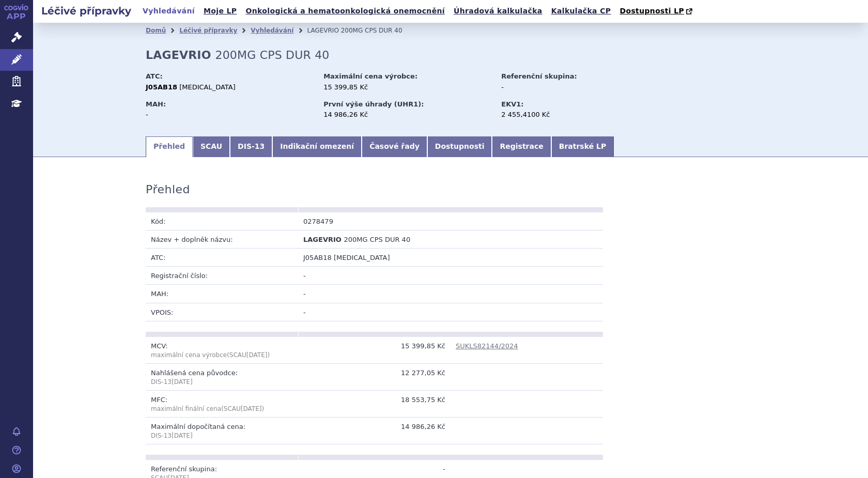 The image size is (868, 478). What do you see at coordinates (154, 76) in the screenshot?
I see `strong: ATC:` at bounding box center [154, 76].